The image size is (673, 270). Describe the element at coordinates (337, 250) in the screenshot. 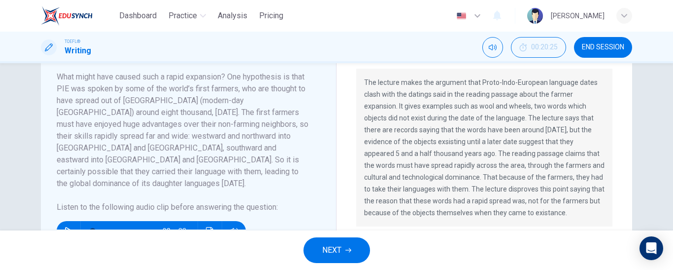

I see `button: NEXT` at that location.